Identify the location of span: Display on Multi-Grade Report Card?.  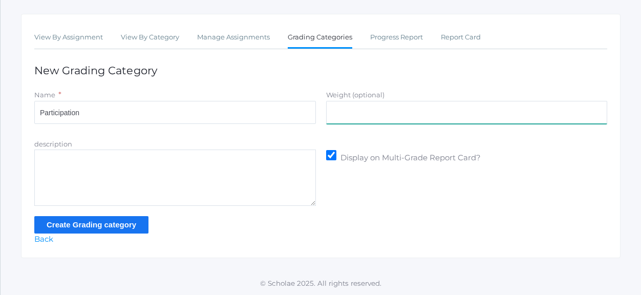
(409, 158).